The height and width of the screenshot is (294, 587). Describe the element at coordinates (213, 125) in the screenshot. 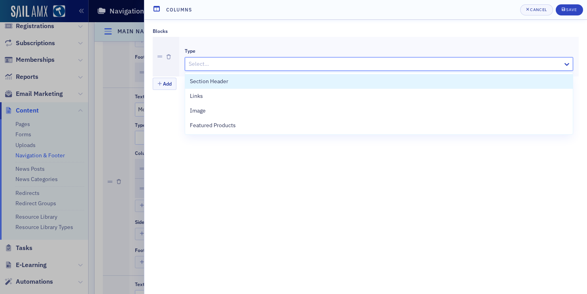

I see `span: Featured Products` at that location.